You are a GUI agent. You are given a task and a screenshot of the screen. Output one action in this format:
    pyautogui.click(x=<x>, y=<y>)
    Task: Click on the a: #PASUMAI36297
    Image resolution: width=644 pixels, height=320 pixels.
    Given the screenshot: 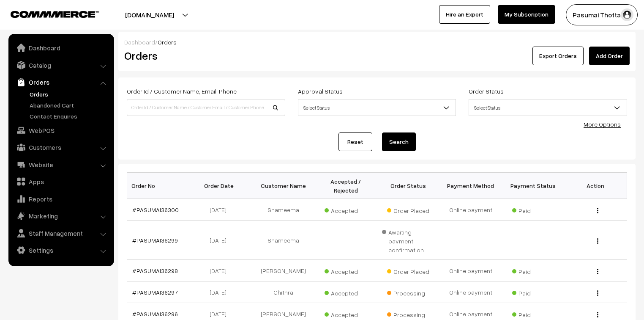 What is the action you would take?
    pyautogui.click(x=155, y=292)
    